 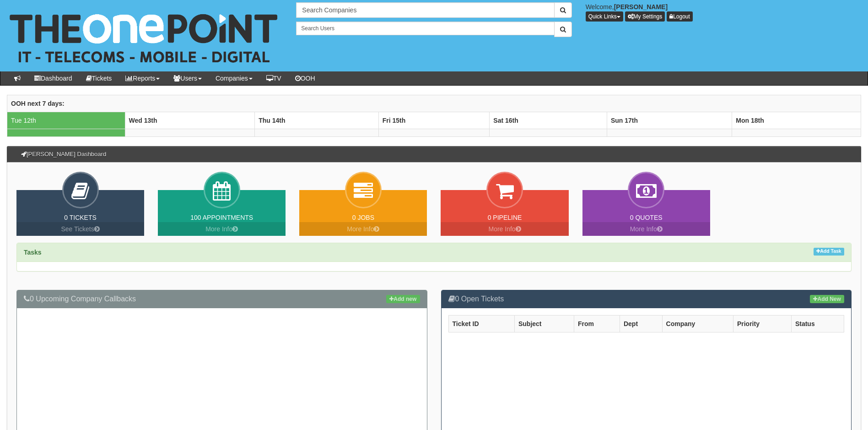 What do you see at coordinates (187, 78) in the screenshot?
I see `a: Users` at bounding box center [187, 78].